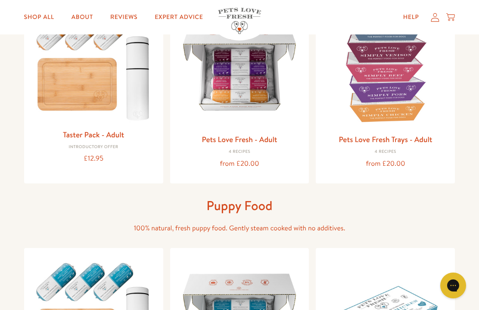 This screenshot has height=310, width=479. I want to click on a: Shop All, so click(39, 17).